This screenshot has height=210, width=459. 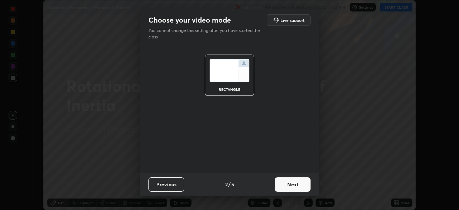 I want to click on p: You cannot change this setting after you have started the class, so click(x=207, y=34).